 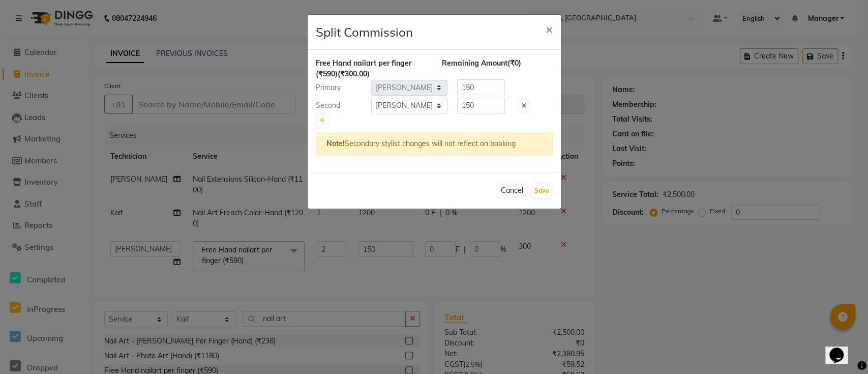 What do you see at coordinates (364, 32) in the screenshot?
I see `h4: Split Commission` at bounding box center [364, 32].